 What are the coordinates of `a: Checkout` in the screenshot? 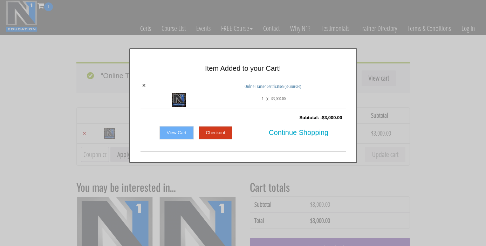 It's located at (216, 133).